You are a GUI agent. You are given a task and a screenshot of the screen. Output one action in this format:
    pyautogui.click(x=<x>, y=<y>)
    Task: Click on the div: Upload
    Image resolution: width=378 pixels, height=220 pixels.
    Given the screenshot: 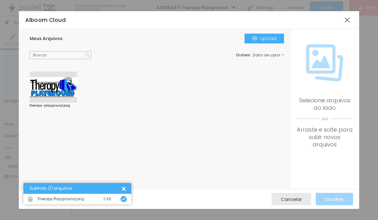 What is the action you would take?
    pyautogui.click(x=264, y=39)
    